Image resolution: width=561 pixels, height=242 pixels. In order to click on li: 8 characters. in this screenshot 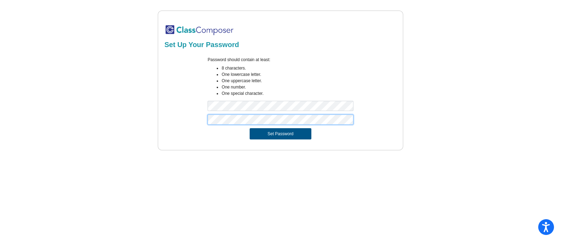, I will do `click(287, 68)`.